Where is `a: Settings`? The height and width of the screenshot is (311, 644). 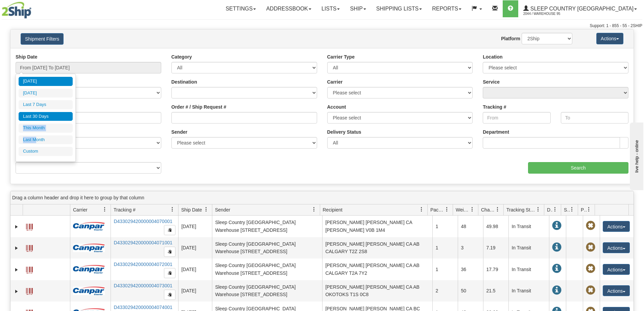 a: Settings is located at coordinates (240, 9).